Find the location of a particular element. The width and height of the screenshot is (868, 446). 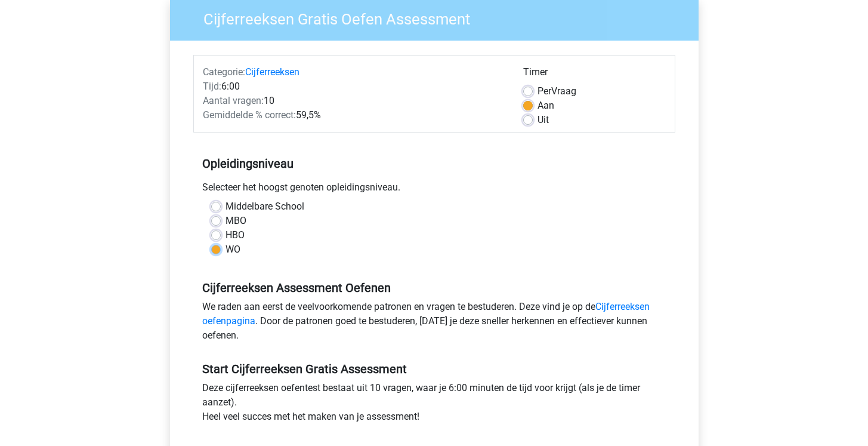

span: Gemiddelde % correct: is located at coordinates (249, 114).